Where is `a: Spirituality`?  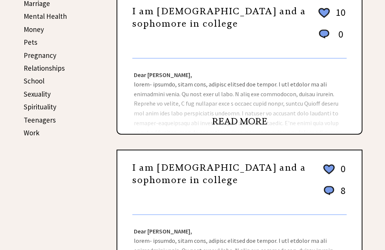 a: Spirituality is located at coordinates (40, 107).